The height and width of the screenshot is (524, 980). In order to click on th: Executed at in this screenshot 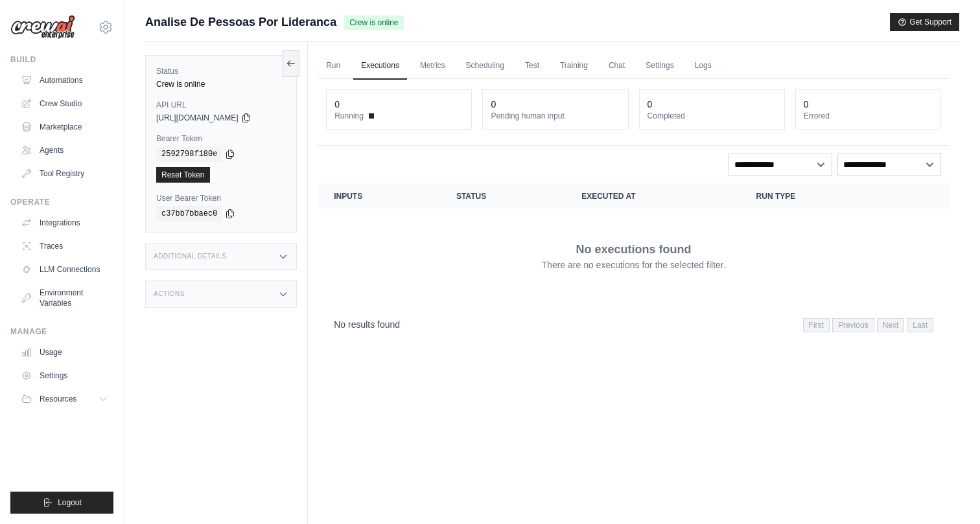, I will do `click(652, 196)`.